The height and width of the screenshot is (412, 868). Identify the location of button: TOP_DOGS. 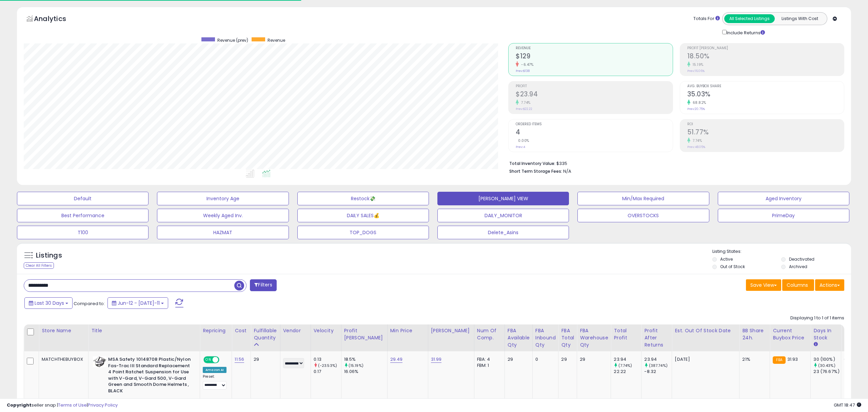
(363, 233).